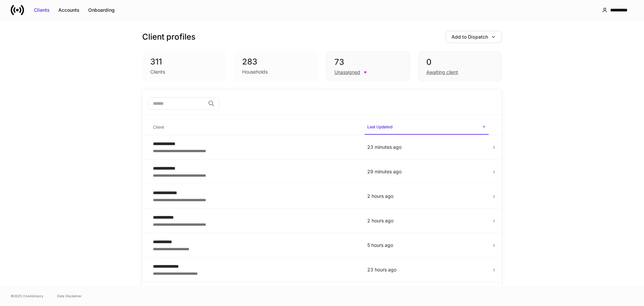  I want to click on div: Accounts, so click(69, 10).